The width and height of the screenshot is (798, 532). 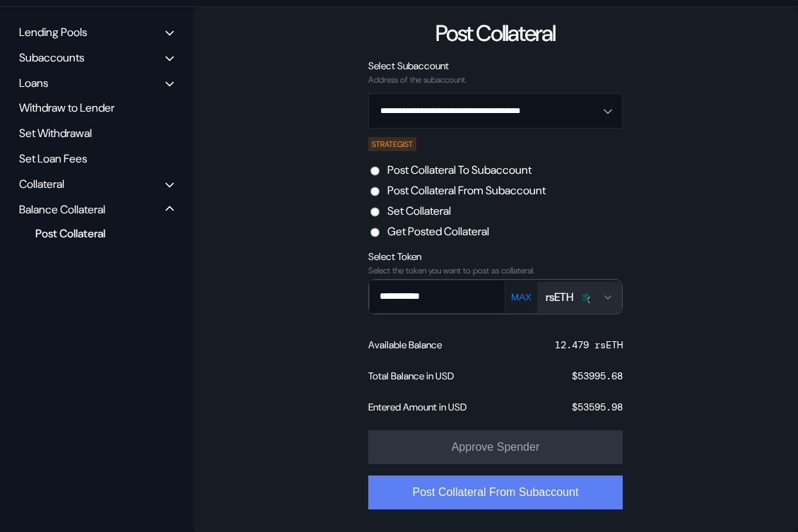 I want to click on button: Approve Spender, so click(x=496, y=447).